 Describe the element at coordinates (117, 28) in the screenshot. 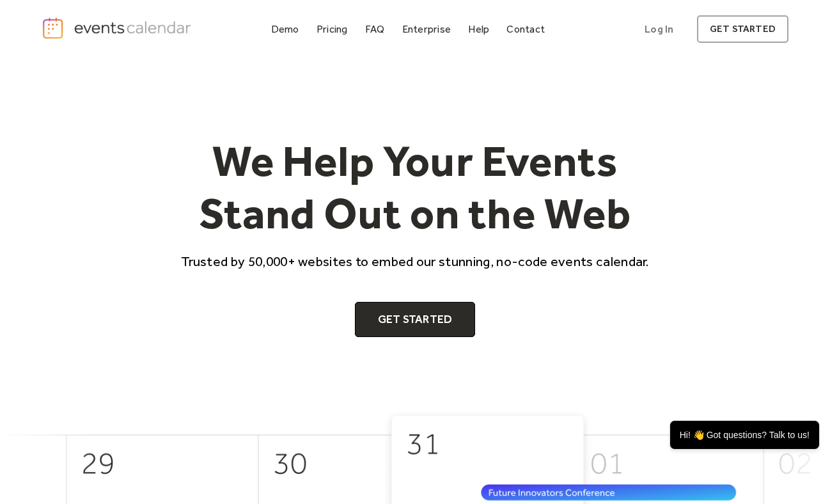

I see `a: home` at that location.